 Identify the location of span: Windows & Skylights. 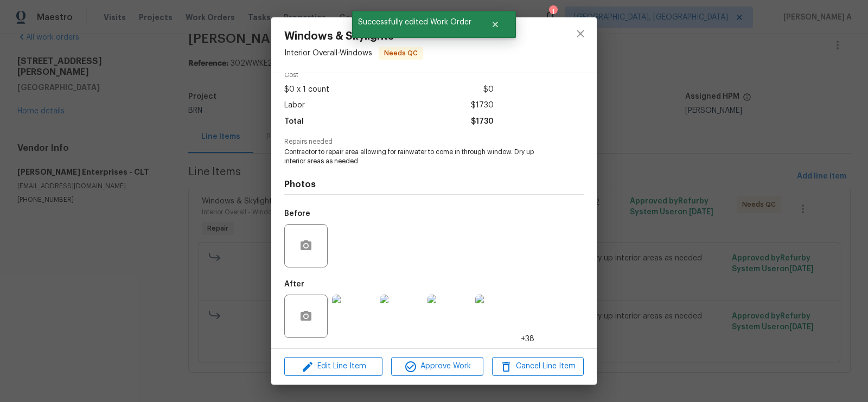
(354, 36).